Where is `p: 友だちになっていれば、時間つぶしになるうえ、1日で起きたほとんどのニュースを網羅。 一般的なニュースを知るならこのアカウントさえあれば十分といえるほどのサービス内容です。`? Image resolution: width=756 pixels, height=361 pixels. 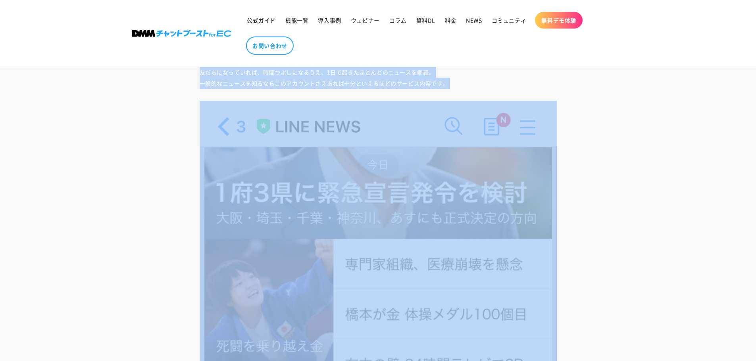 p: 友だちになっていれば、時間つぶしになるうえ、1日で起きたほとんどのニュースを網羅。 一般的なニュースを知るならこのアカウントさえあれば十分といえるほどのサービス内容です。 is located at coordinates (378, 78).